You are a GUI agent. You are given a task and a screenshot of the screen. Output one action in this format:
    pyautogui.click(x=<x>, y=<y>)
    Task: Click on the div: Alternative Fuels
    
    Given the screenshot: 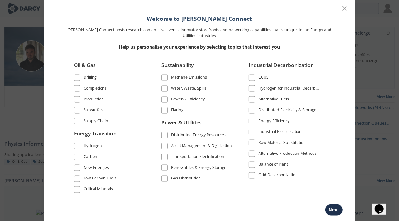 What is the action you would take?
    pyautogui.click(x=274, y=100)
    